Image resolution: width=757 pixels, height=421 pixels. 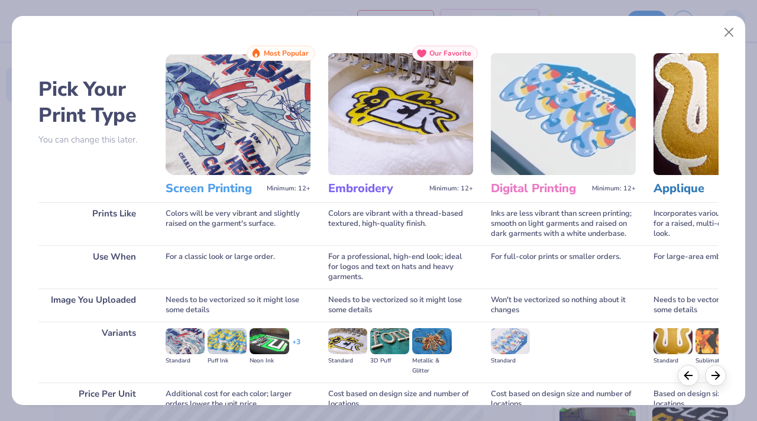 I want to click on h2: Pick Your Print Type, so click(x=93, y=102).